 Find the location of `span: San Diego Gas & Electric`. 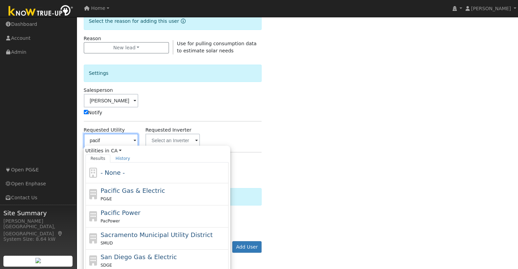

span: San Diego Gas & Electric is located at coordinates (139, 257).